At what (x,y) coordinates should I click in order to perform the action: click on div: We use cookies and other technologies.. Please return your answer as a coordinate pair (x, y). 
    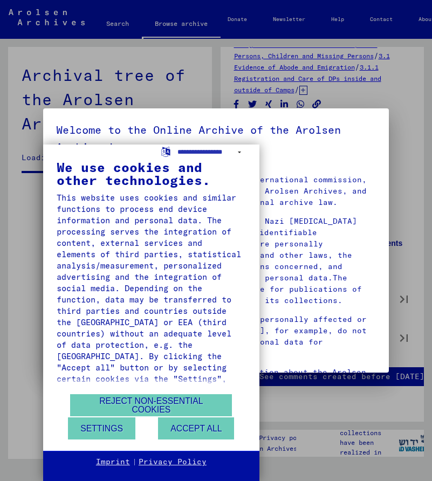
    Looking at the image, I should click on (151, 174).